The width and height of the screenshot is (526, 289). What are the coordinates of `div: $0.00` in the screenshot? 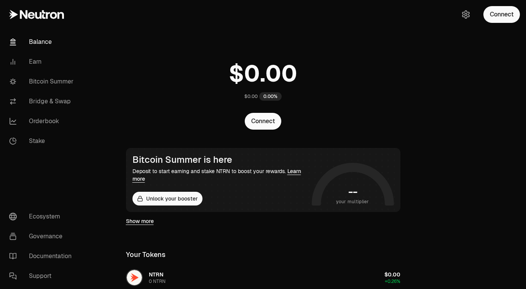 It's located at (251, 96).